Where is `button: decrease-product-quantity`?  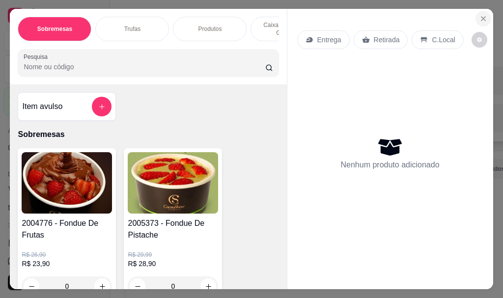 button: decrease-product-quantity is located at coordinates (479, 40).